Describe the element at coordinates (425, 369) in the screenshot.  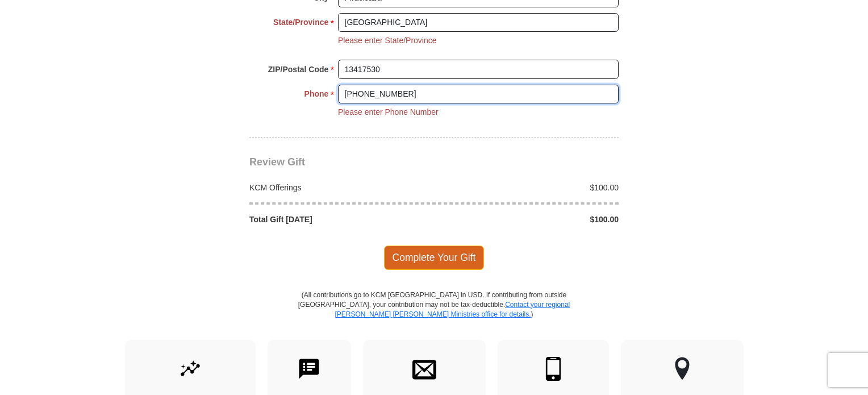
I see `img: envelope.svg` at that location.